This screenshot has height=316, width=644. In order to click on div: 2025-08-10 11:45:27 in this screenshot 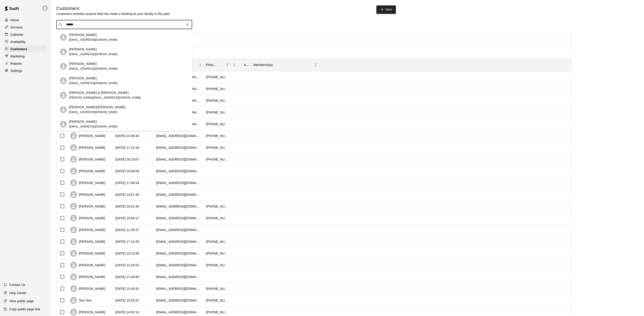, I will do `click(127, 230)`.